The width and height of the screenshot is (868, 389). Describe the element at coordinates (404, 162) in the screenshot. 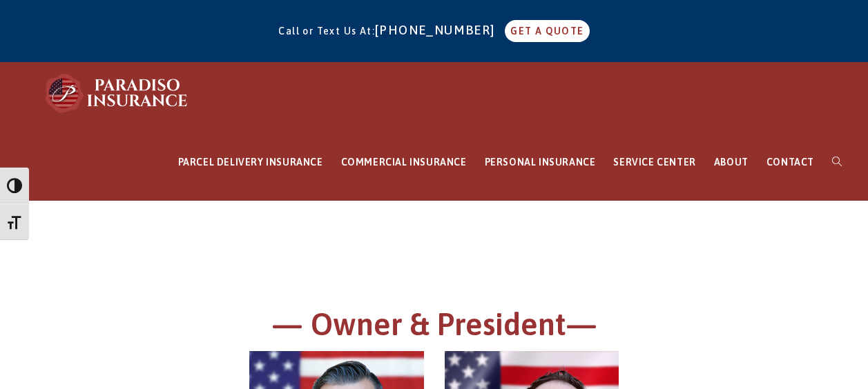

I see `span: COMMERCIAL INSURANCE` at that location.